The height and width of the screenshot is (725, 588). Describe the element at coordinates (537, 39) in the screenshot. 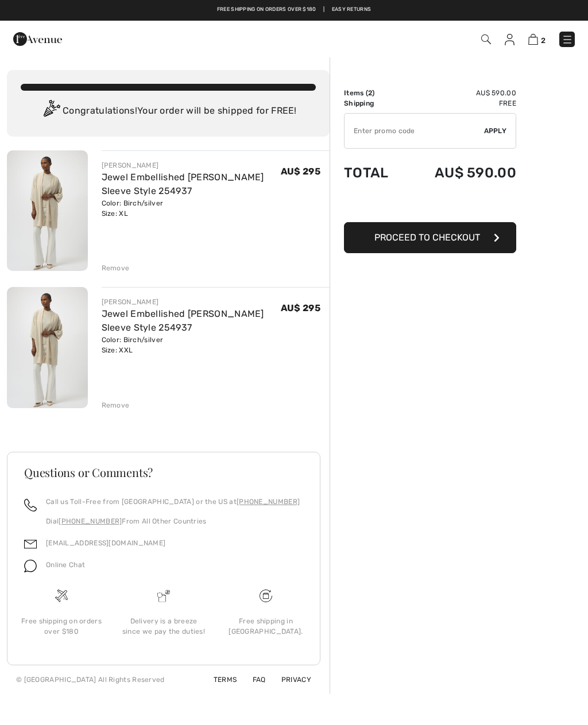

I see `a: 2` at that location.